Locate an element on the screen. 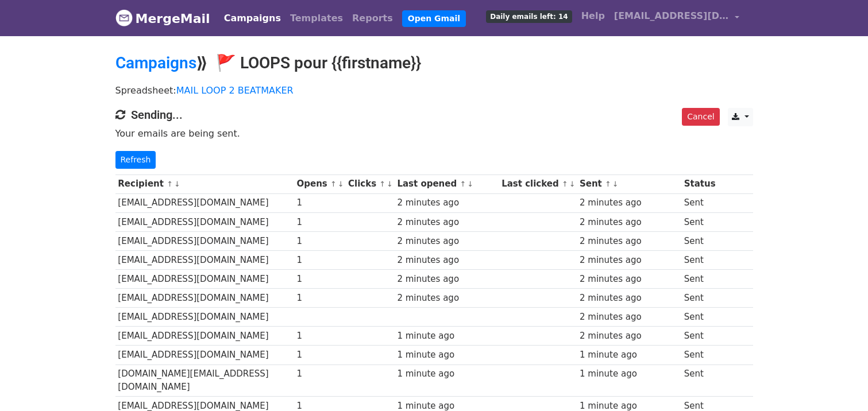 The image size is (868, 411). a: Daily emails left: 14 is located at coordinates (528, 16).